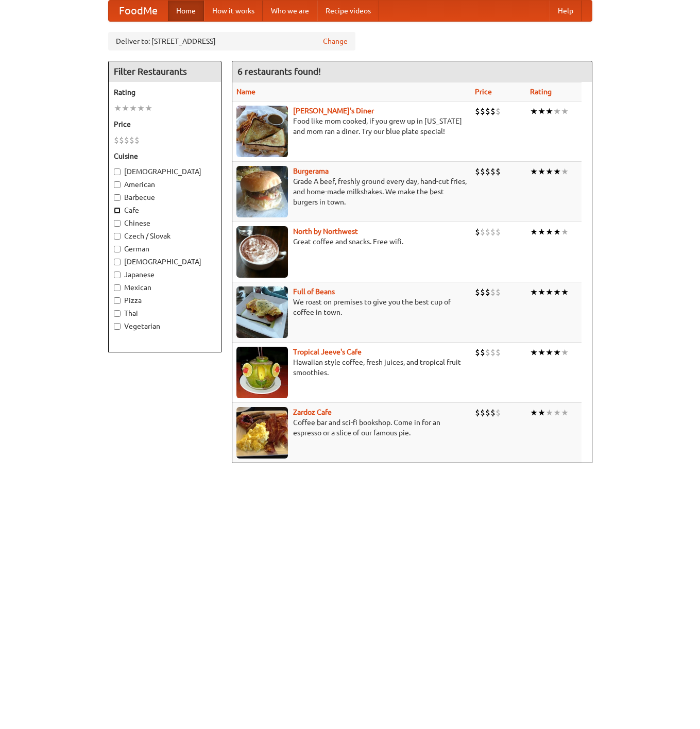  What do you see at coordinates (186, 11) in the screenshot?
I see `a: Home` at bounding box center [186, 11].